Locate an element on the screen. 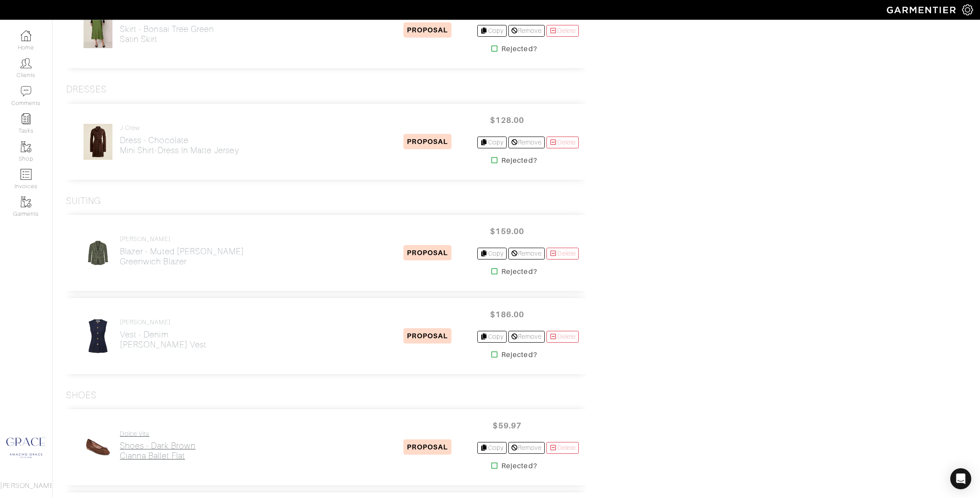  a: Dolce Vita Shoes - Dark BrownCianna Ballet Flat is located at coordinates (157, 446).